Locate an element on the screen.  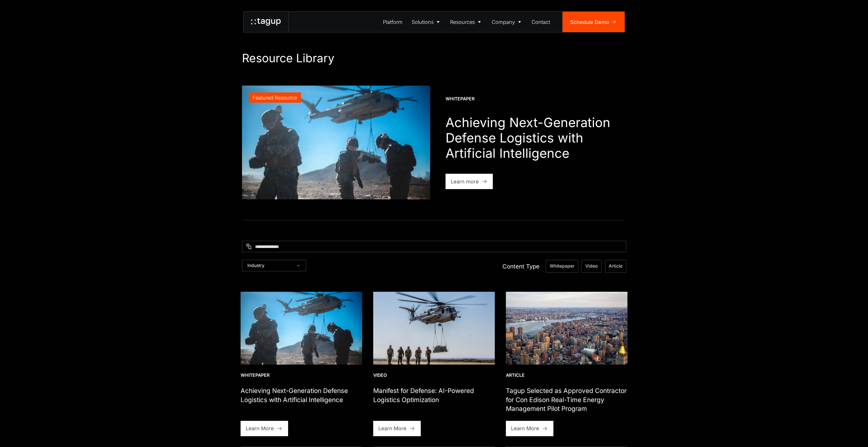
div: Schedule Demo is located at coordinates (589, 22).